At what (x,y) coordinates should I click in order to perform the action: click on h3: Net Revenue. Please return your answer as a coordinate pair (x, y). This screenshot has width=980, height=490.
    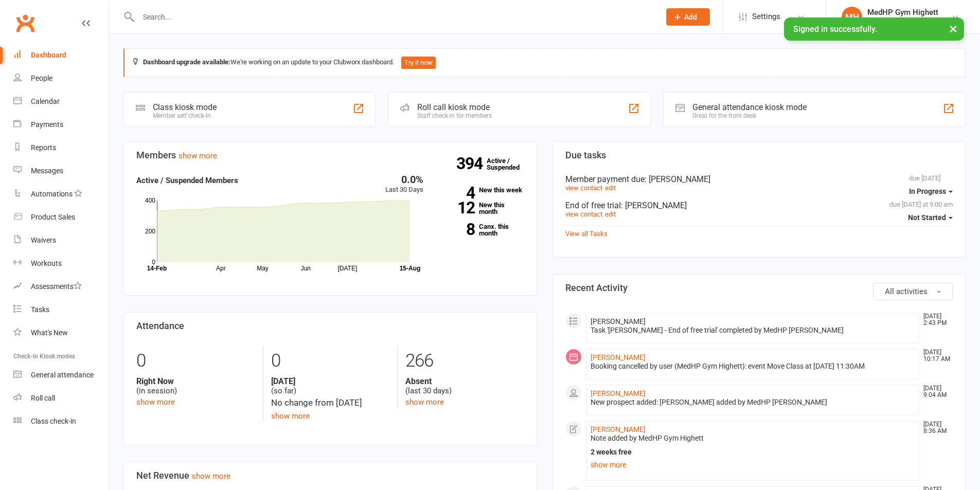
    Looking at the image, I should click on (330, 476).